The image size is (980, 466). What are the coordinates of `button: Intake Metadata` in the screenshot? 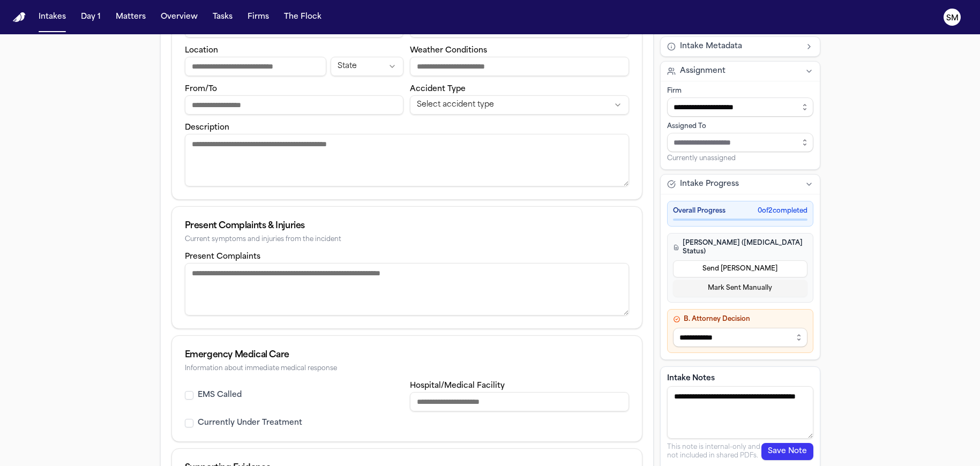 It's located at (740, 47).